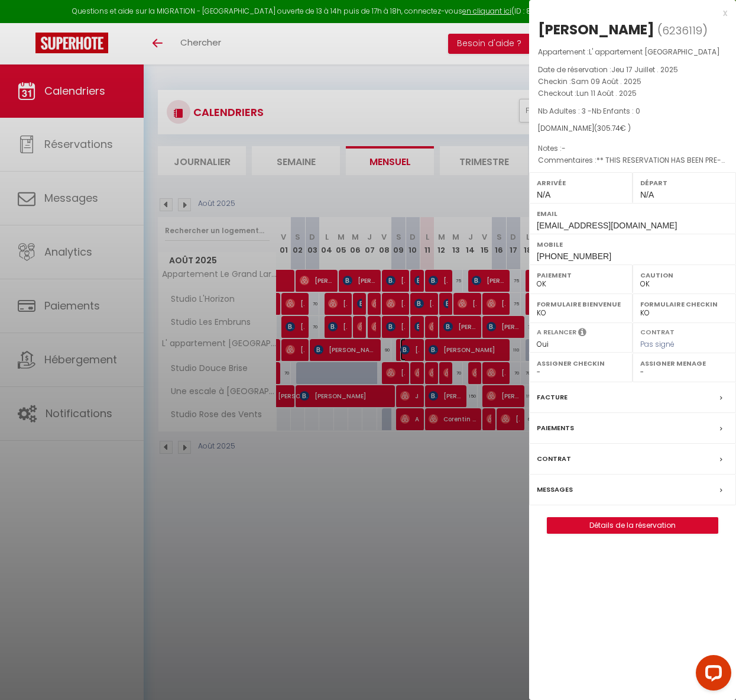 This screenshot has width=736, height=700. Describe the element at coordinates (632, 525) in the screenshot. I see `button: Détails de la réservation` at that location.